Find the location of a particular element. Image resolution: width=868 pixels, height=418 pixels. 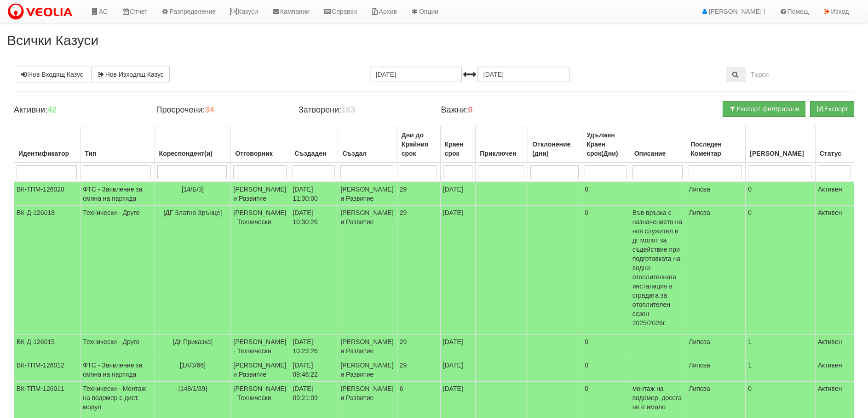

h4: Активни: is located at coordinates (78, 110).